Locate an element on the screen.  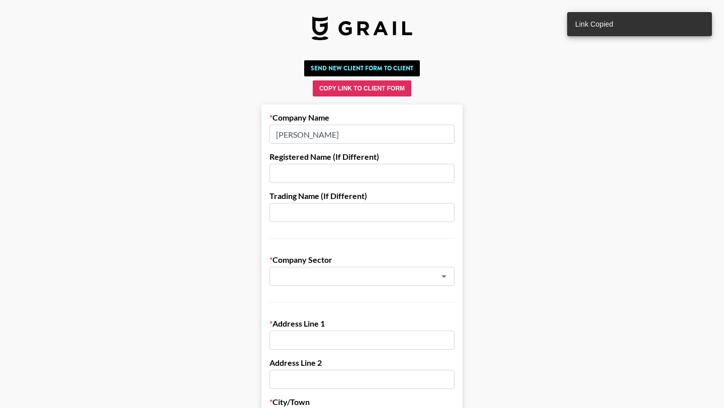
label: Company Sector is located at coordinates (362, 260).